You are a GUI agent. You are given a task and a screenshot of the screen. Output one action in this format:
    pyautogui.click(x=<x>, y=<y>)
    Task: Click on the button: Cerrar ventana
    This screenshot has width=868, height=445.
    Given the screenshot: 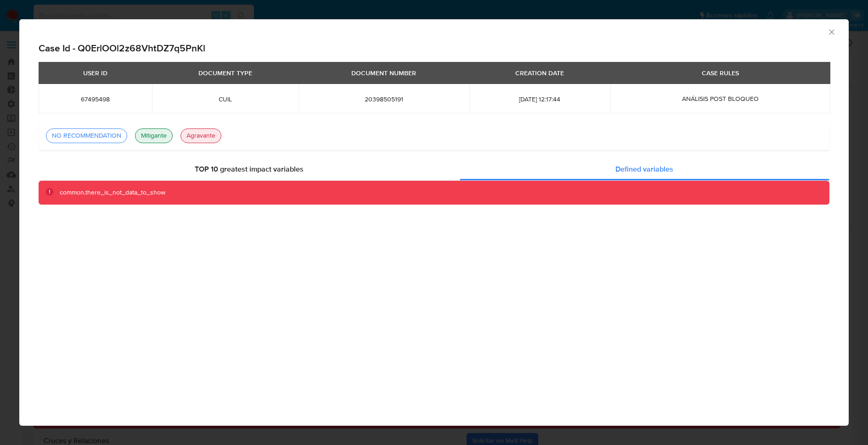 What is the action you would take?
    pyautogui.click(x=831, y=31)
    